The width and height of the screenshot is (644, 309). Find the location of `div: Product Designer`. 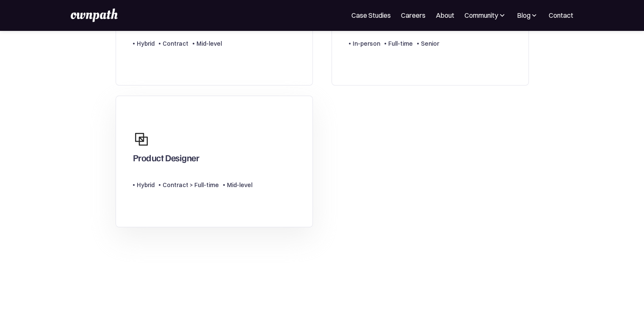

div: Product Designer is located at coordinates (166, 160).